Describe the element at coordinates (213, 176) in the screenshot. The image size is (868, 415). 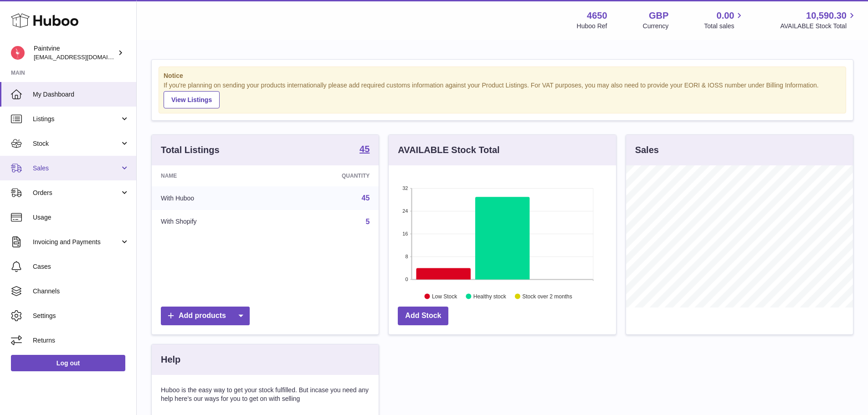
I see `th: Name` at that location.